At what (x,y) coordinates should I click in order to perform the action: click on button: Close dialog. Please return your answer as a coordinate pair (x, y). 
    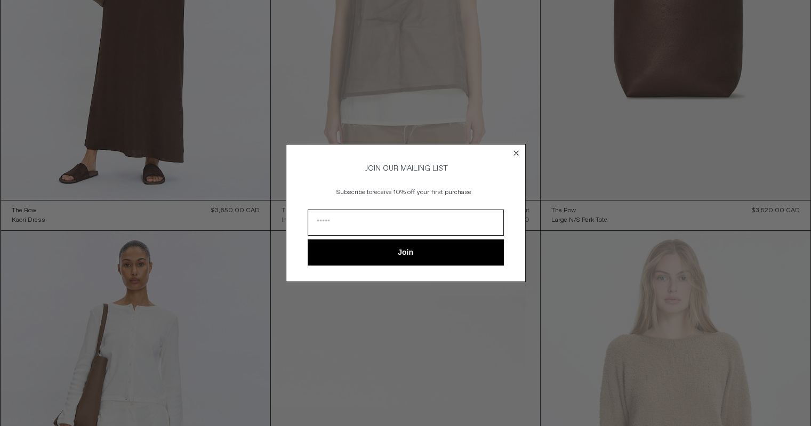
    Looking at the image, I should click on (516, 153).